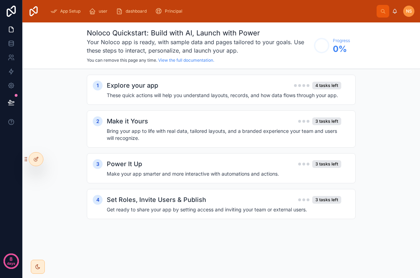 This screenshot has height=278, width=420. Describe the element at coordinates (34, 11) in the screenshot. I see `img: App logo` at that location.